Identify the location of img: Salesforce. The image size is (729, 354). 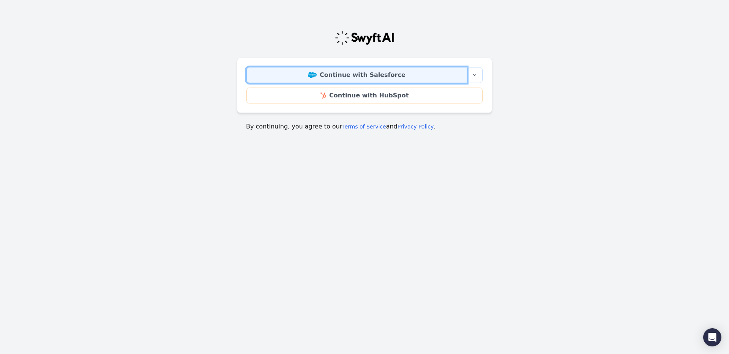
(312, 75).